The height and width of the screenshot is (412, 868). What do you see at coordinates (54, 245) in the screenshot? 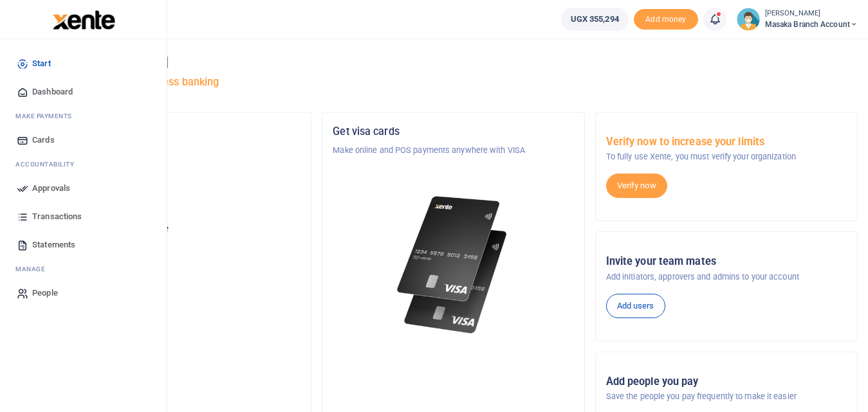
I see `span: Statements` at bounding box center [54, 245].